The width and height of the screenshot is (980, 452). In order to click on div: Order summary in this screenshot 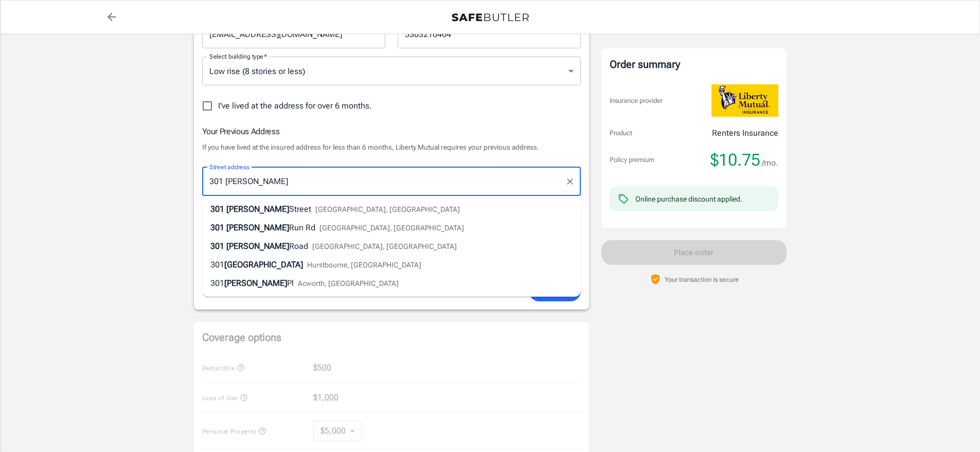, I will do `click(694, 64)`.